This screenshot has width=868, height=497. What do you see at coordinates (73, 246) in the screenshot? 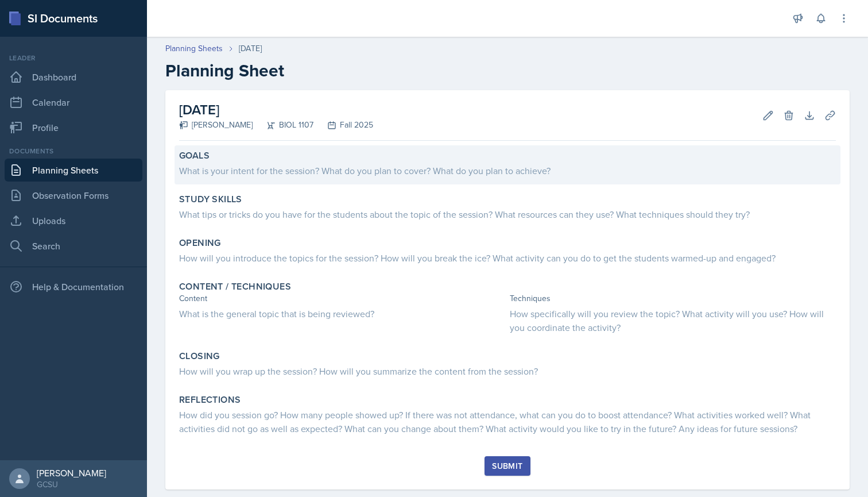
I see `a: Search` at bounding box center [73, 246].